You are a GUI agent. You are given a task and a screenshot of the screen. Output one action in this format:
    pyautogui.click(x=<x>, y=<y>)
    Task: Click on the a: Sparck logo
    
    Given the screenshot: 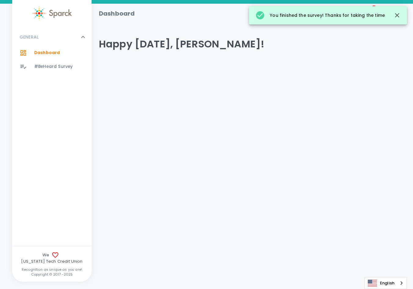 What is the action you would take?
    pyautogui.click(x=52, y=13)
    